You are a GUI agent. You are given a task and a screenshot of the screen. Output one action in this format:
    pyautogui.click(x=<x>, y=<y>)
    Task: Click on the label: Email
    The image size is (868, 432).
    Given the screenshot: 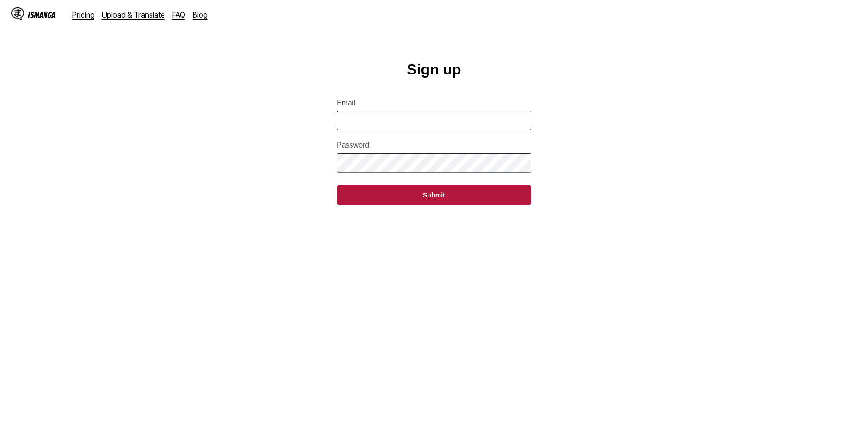 What is the action you would take?
    pyautogui.click(x=434, y=104)
    